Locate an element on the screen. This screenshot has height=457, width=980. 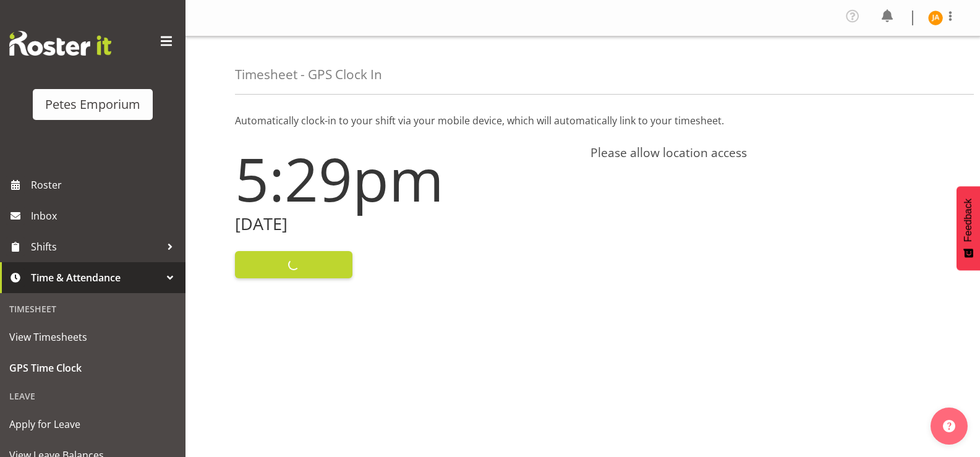
a: GPS Time Clock is located at coordinates (93, 368).